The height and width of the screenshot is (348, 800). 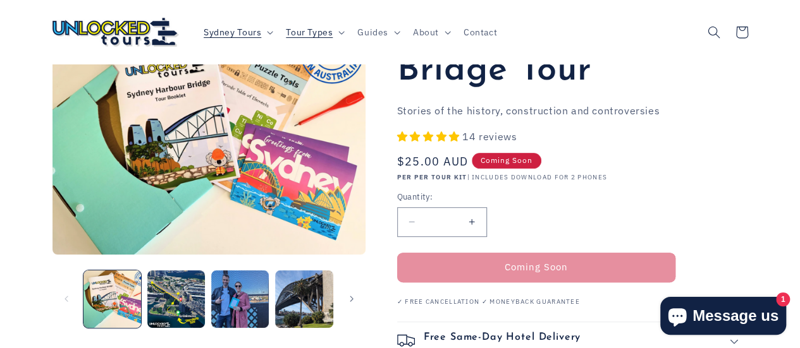 What do you see at coordinates (66, 299) in the screenshot?
I see `button: Slide left` at bounding box center [66, 299].